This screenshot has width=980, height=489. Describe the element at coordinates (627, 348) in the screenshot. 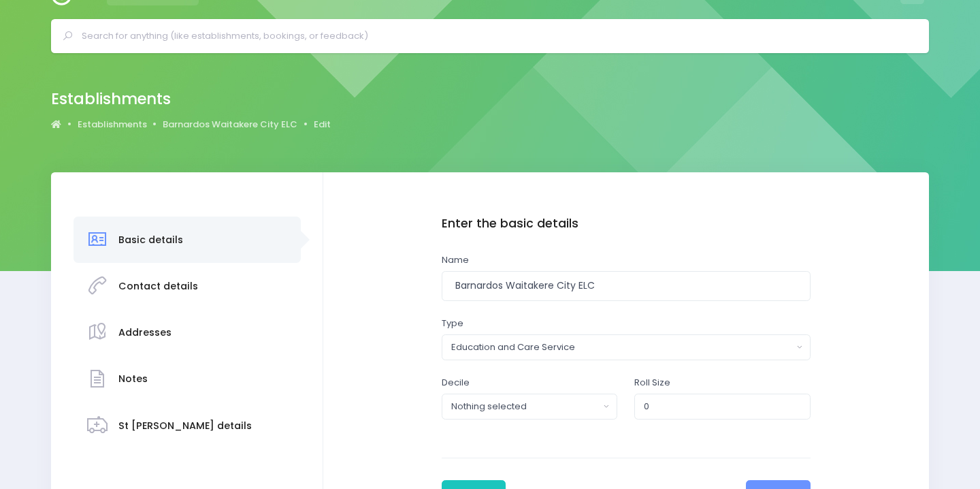

I see `button: Education and Care Service` at that location.